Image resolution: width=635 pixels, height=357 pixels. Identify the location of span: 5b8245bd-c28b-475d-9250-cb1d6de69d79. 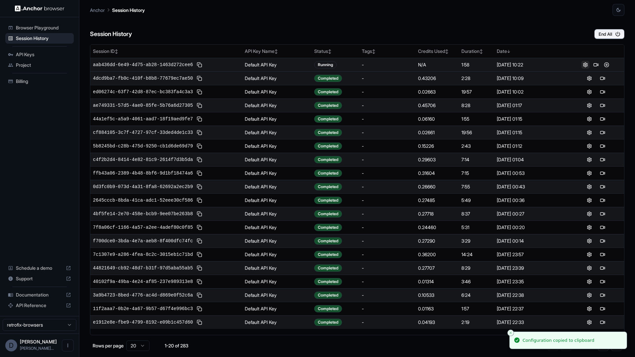
(143, 146).